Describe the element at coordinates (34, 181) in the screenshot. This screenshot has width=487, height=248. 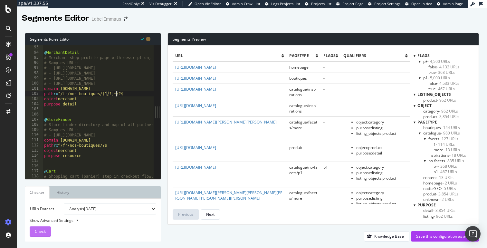
I see `div: 119` at that location.